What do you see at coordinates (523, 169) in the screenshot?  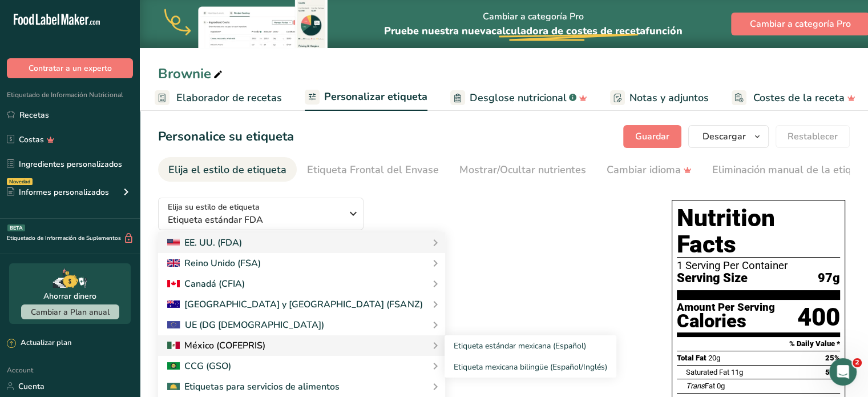 I see `div: Mostrar/Ocultar nutrientes` at bounding box center [523, 169].